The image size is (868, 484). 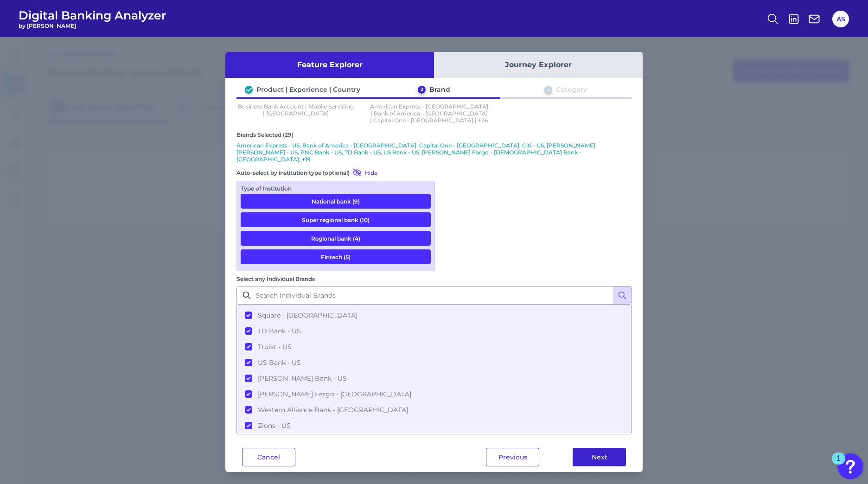 I want to click on button: Previous, so click(x=512, y=457).